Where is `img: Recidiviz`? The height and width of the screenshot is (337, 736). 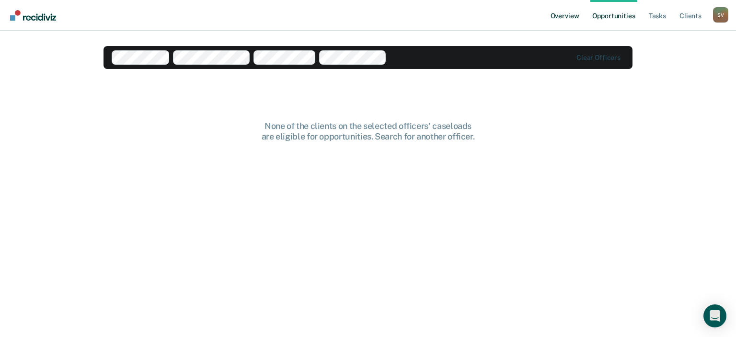
img: Recidiviz is located at coordinates (33, 15).